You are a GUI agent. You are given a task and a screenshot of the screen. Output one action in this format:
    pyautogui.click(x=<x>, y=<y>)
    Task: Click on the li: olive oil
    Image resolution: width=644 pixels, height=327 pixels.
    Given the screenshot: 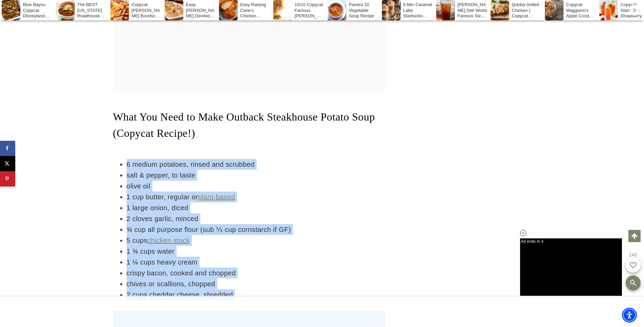 What is the action you would take?
    pyautogui.click(x=256, y=186)
    